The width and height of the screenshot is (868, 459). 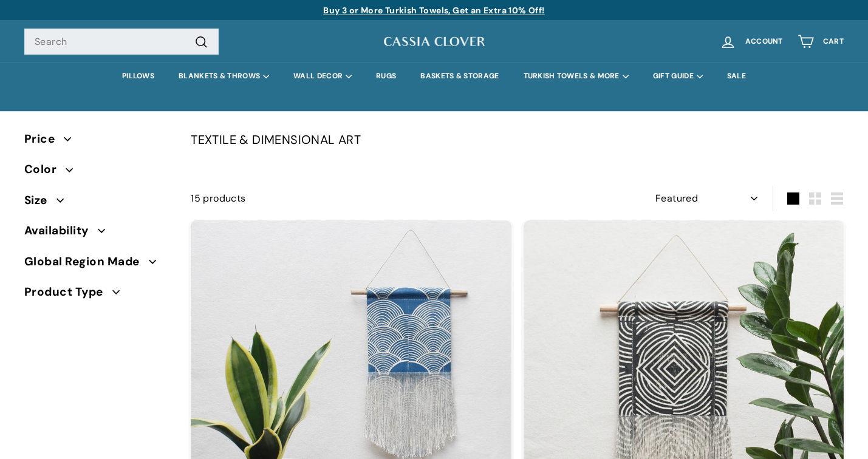 What do you see at coordinates (98, 204) in the screenshot?
I see `button: Size` at bounding box center [98, 204].